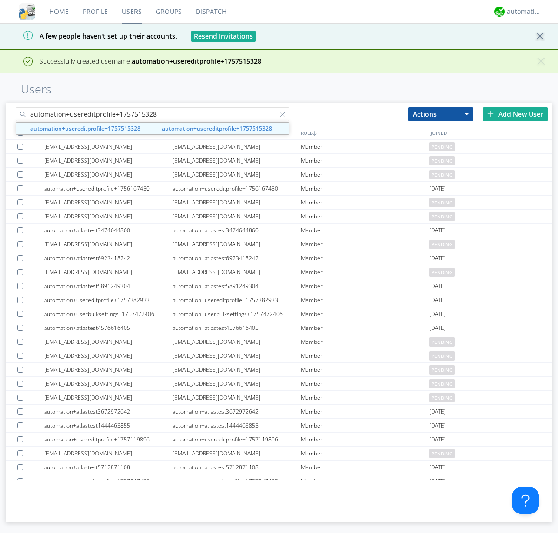 This screenshot has height=533, width=558. I want to click on div: JOINED, so click(493, 132).